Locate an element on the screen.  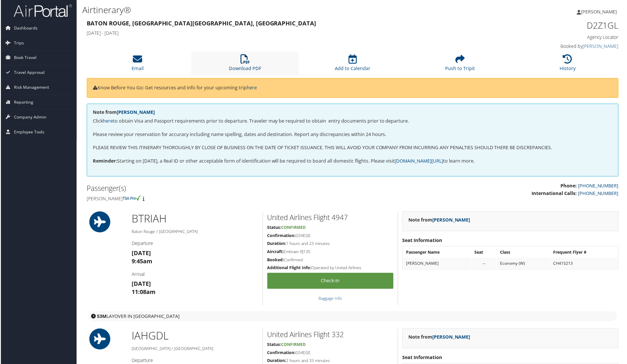
img: airportal-logo.png is located at coordinates (42, 11).